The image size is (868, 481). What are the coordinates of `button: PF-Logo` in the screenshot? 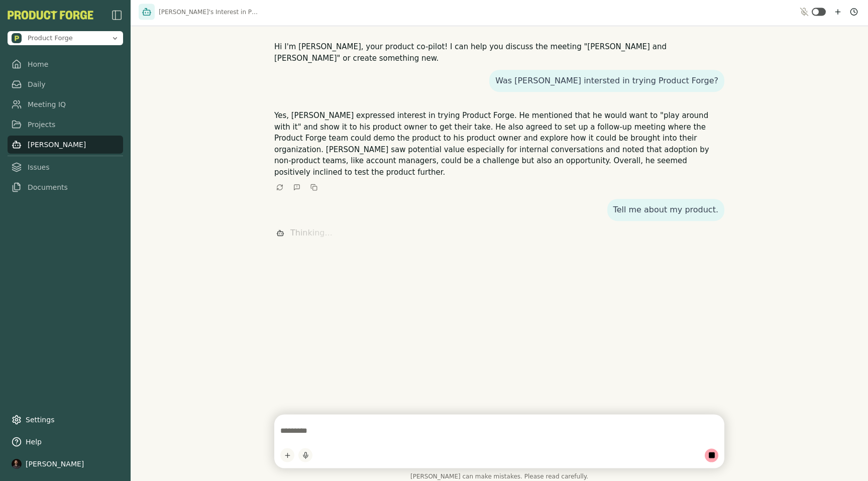 It's located at (50, 15).